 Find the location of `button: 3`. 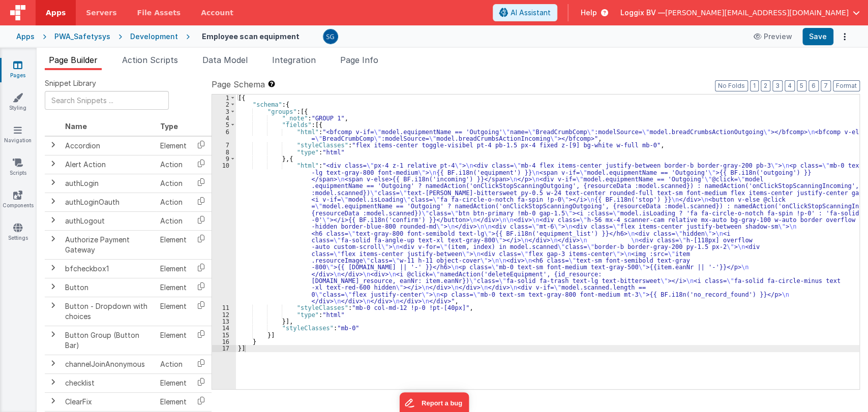

button: 3 is located at coordinates (777, 86).